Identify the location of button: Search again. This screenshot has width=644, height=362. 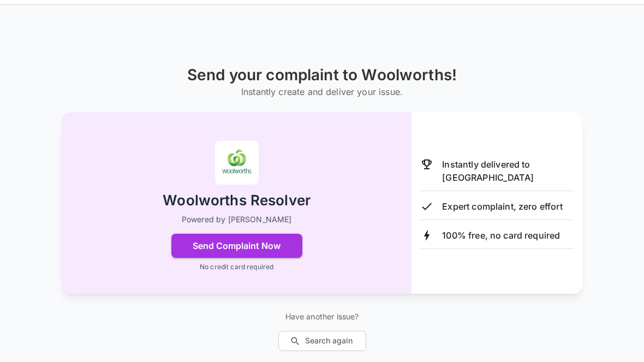
(322, 341).